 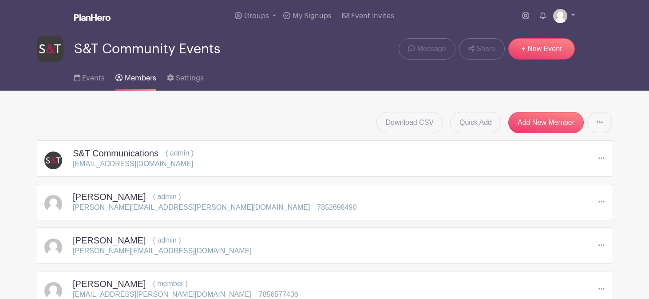 I want to click on span: S&T Community Events, so click(x=147, y=49).